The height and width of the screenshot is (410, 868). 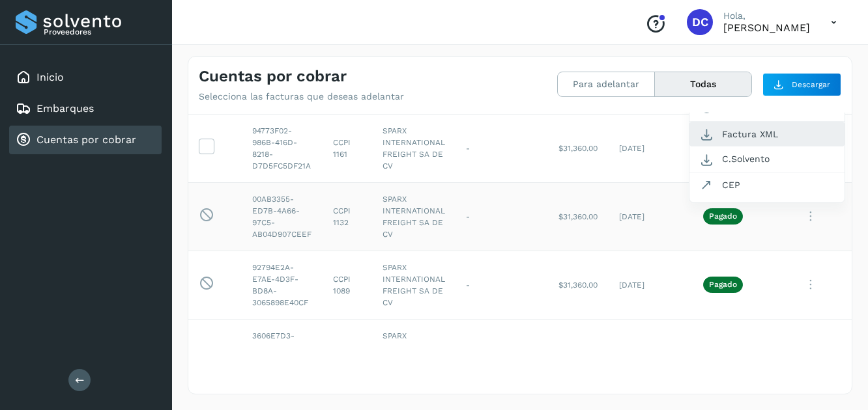 I want to click on button: CEP, so click(x=767, y=185).